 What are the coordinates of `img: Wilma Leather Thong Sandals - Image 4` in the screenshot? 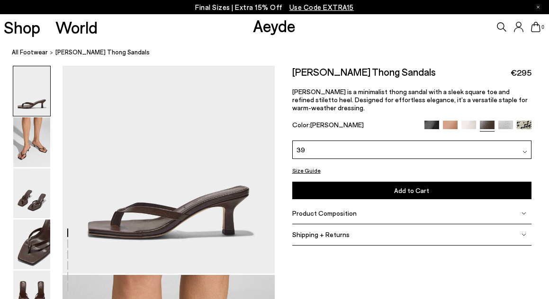 It's located at (32, 244).